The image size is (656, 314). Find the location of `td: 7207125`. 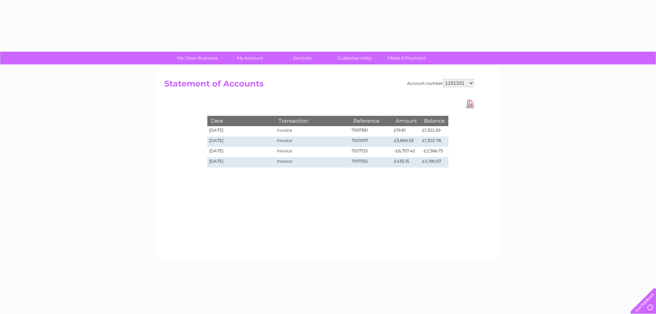

td: 7207125 is located at coordinates (371, 152).